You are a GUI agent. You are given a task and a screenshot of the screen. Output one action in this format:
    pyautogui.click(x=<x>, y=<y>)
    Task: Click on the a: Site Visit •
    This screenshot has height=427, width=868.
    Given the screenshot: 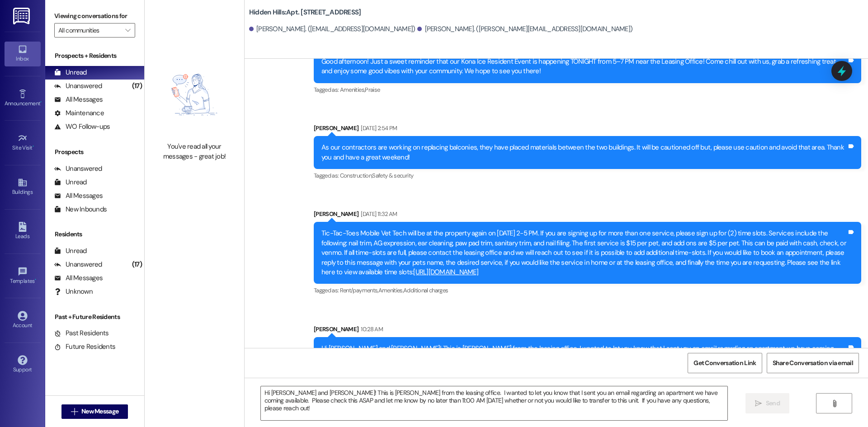 What is the action you would take?
    pyautogui.click(x=23, y=143)
    